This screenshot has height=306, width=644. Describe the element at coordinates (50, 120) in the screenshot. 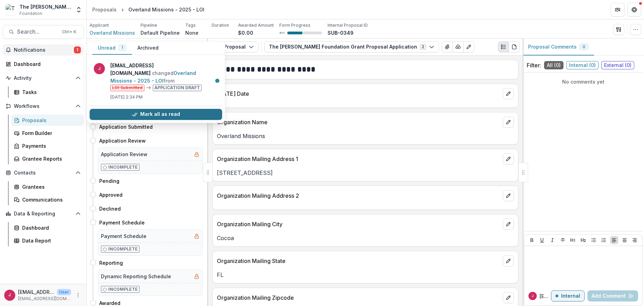

I see `div: Proposals` at that location.